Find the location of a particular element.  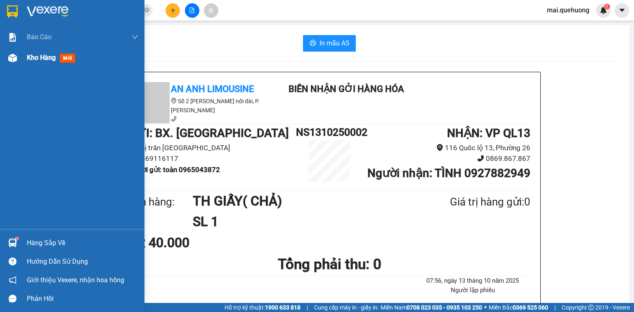

span: Hỗ trợ kỹ thuật: is located at coordinates (263, 308).